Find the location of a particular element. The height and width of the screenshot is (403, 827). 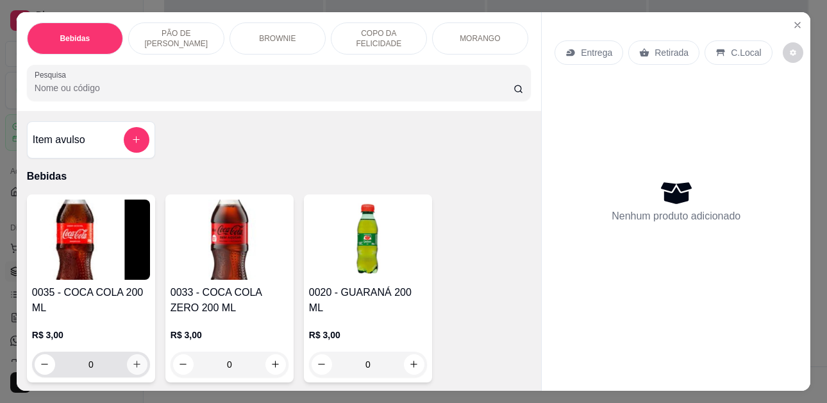

label: Pesquisa is located at coordinates (53, 74).